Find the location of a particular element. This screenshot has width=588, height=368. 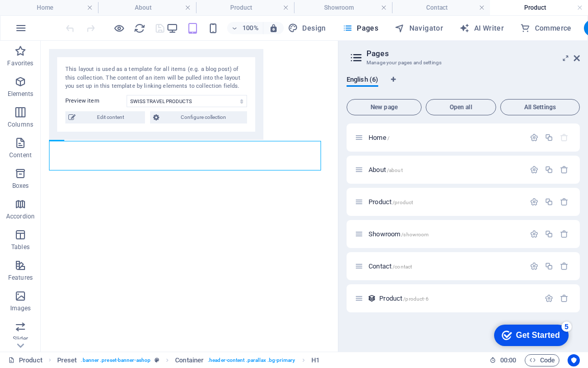

i: On resize automatically adjust zoom level to fit chosen device. is located at coordinates (274, 28).